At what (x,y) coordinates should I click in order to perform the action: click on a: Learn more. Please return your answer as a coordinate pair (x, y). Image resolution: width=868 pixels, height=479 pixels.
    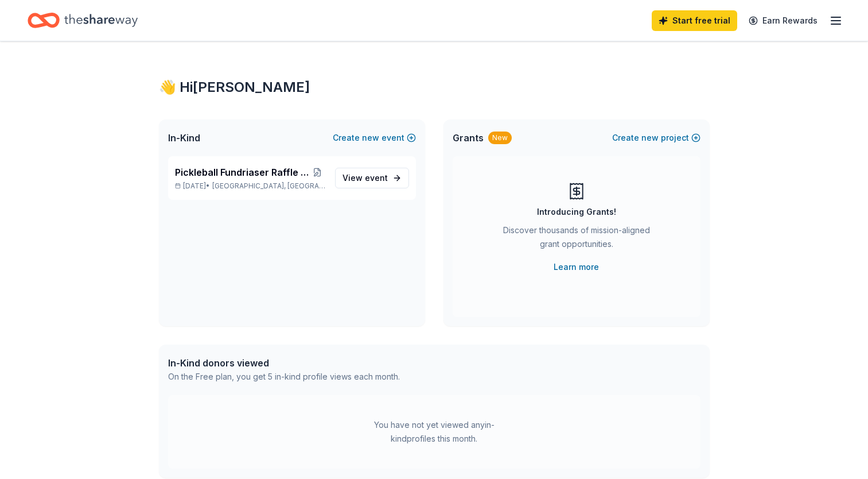
    Looking at the image, I should click on (576, 267).